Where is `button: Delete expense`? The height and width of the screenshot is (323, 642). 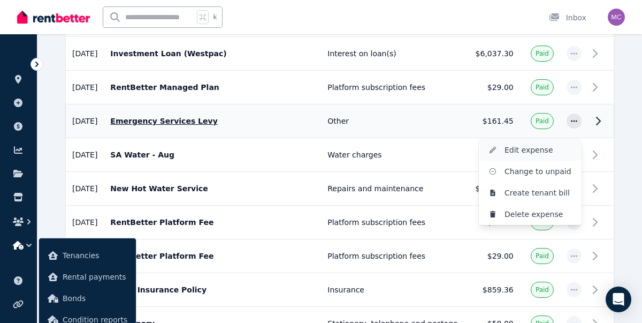 button: Delete expense is located at coordinates (530, 214).